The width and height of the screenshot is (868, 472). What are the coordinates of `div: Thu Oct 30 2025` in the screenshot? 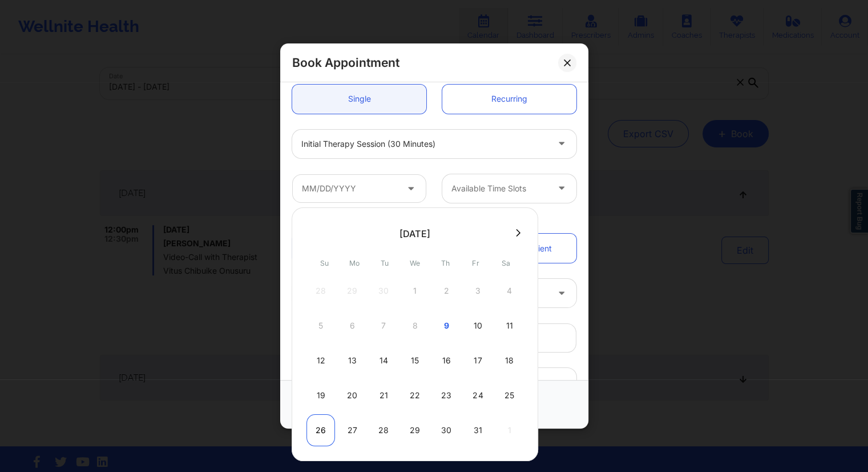 It's located at (446, 430).